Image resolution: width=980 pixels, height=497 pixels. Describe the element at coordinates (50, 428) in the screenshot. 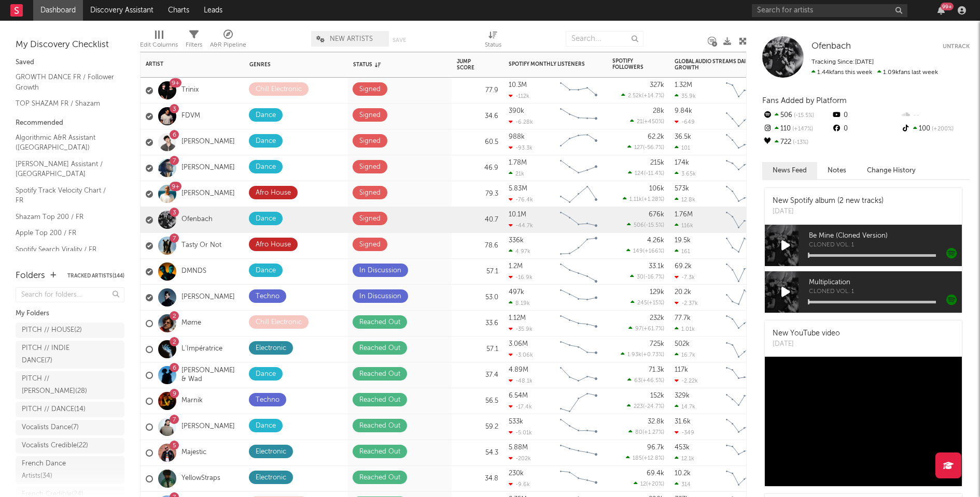

I see `div: Vocalists Dance ( 7 )` at that location.